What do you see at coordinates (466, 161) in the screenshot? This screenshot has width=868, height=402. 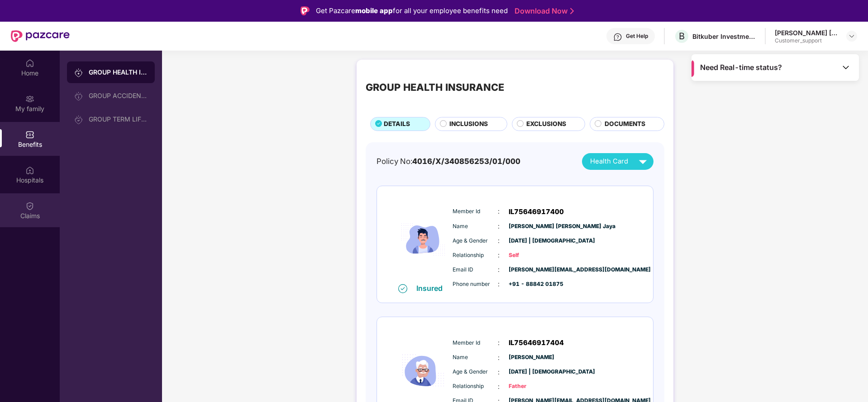 I see `span: 4016/X/340856253/01/000` at bounding box center [466, 161].